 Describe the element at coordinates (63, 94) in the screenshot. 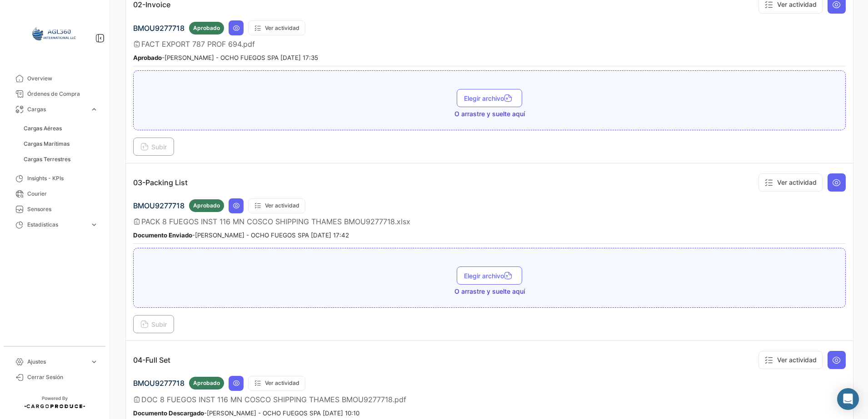

I see `span: Órdenes de Compra` at that location.